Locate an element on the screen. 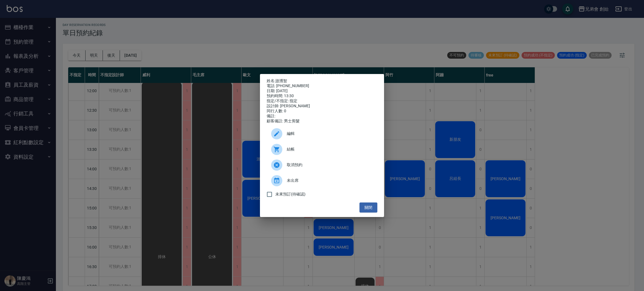 The height and width of the screenshot is (291, 644). span: 未來預訂(待確認) is located at coordinates (290, 194).